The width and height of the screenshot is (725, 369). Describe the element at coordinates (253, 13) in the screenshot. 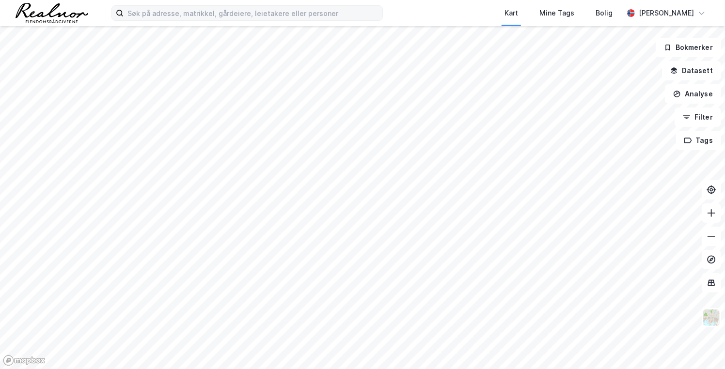

I see `input: Søk på adresse, matrikkel, gårdeiere, leietakere eller personer` at that location.